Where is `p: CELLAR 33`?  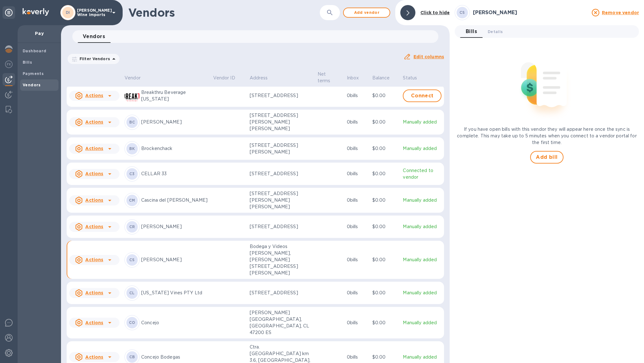
p: CELLAR 33 is located at coordinates (175, 174).